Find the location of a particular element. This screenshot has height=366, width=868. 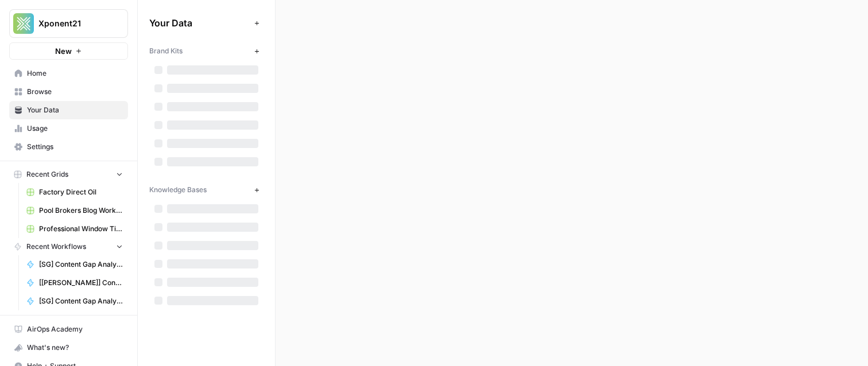

span: AirOps Academy is located at coordinates (75, 329).